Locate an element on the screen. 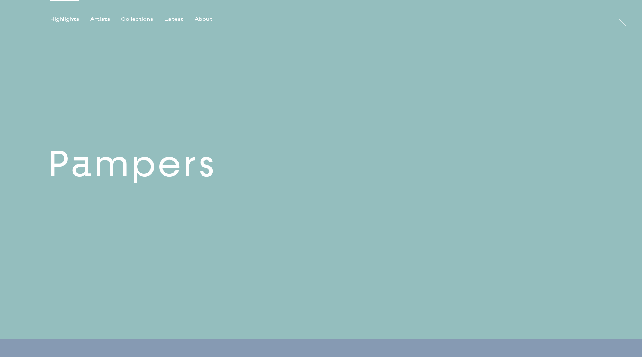 The image size is (644, 357). button: Collections is located at coordinates (143, 19).